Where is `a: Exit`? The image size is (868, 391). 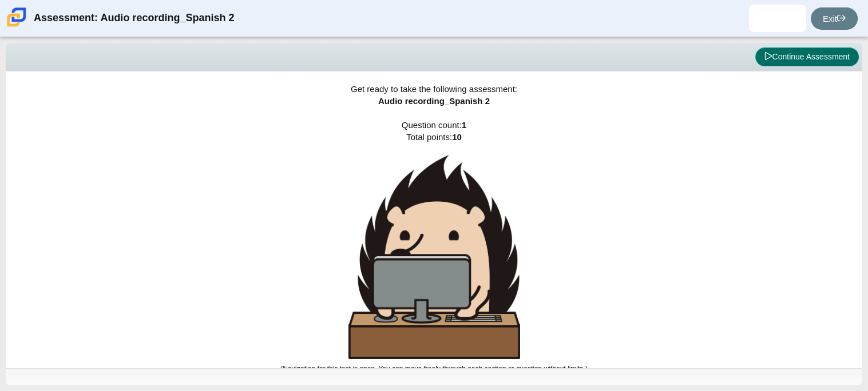 a: Exit is located at coordinates (834, 18).